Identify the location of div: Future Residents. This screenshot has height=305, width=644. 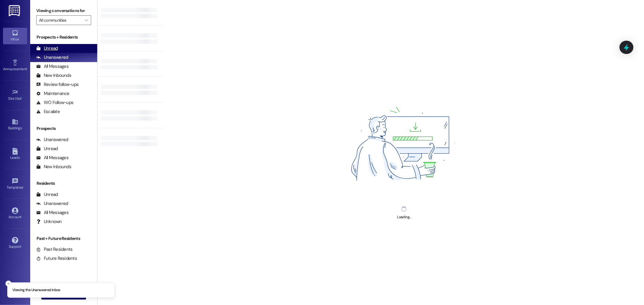
(57, 259).